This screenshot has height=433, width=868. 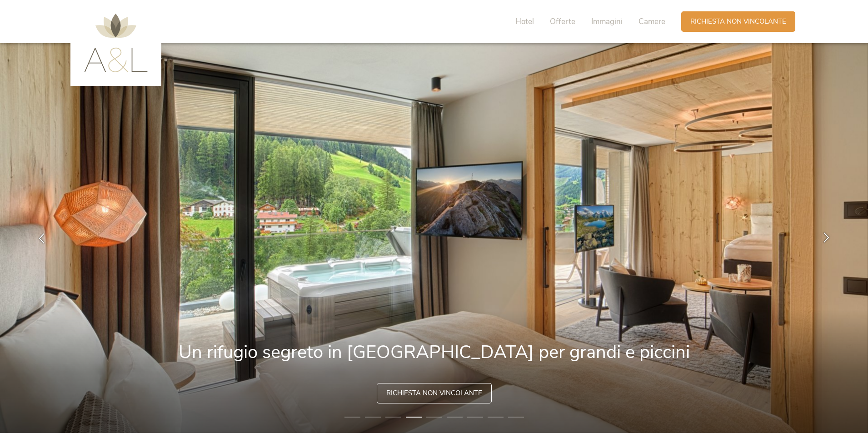 What do you see at coordinates (116, 42) in the screenshot?
I see `img: AMONTI & LUNARIS Wellnessresort` at bounding box center [116, 42].